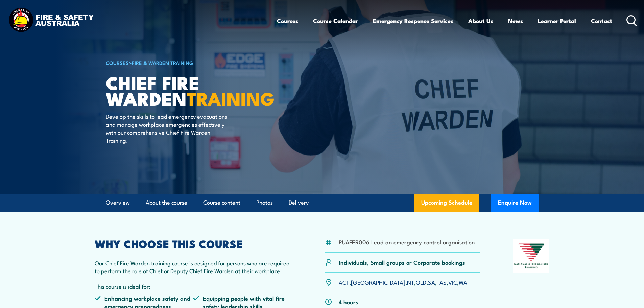  I want to click on a: About Us, so click(481, 21).